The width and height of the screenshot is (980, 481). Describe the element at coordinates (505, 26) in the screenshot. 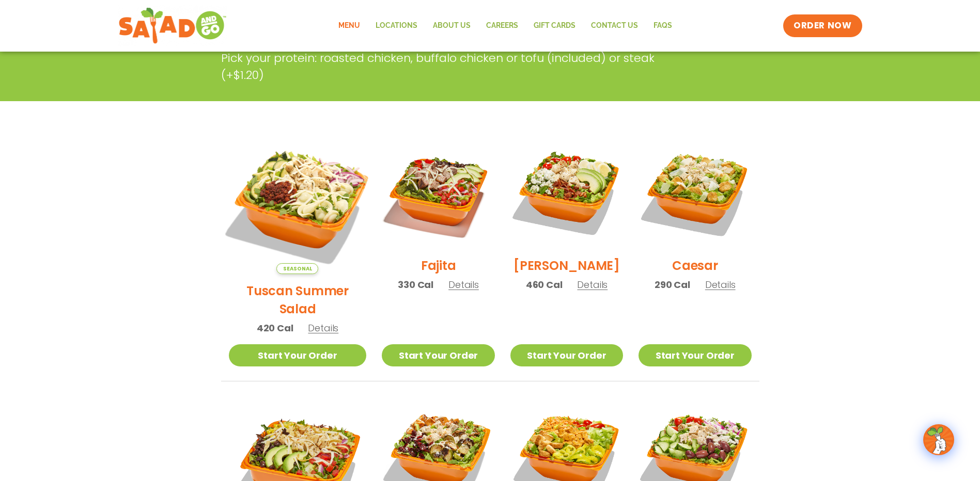

I see `nav: Menu` at that location.